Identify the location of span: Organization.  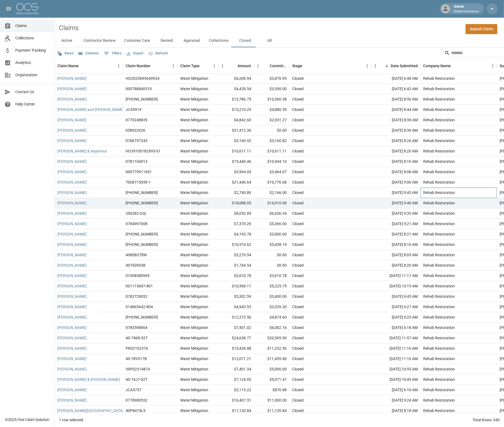
(33, 75).